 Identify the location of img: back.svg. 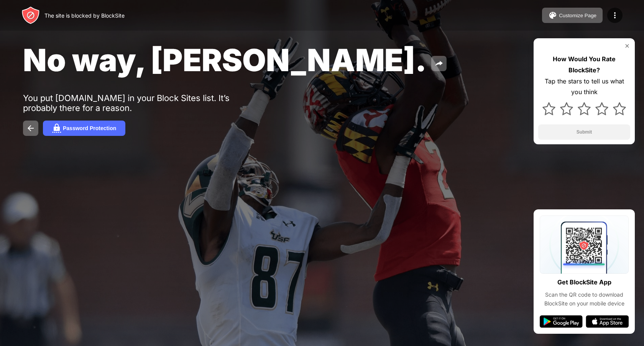
(31, 128).